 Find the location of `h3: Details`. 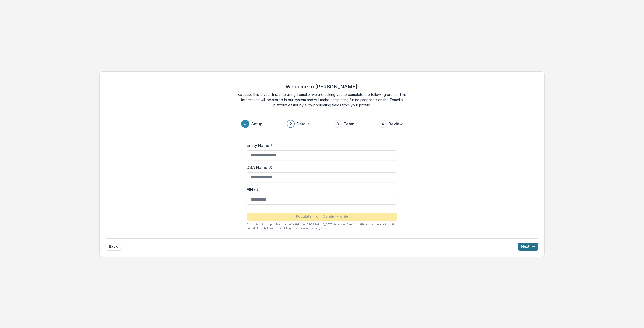

h3: Details is located at coordinates (303, 124).